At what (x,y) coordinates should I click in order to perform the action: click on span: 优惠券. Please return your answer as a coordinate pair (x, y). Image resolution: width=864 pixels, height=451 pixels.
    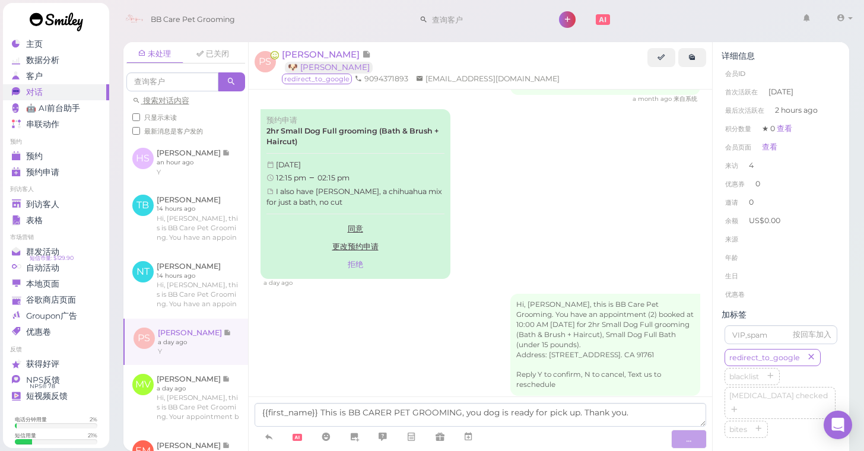
    Looking at the image, I should click on (735, 184).